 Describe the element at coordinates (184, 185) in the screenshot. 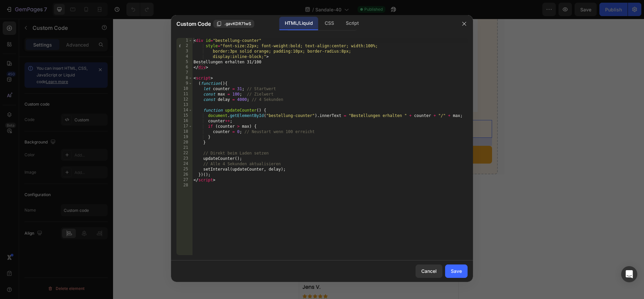

I see `div: 28` at that location.